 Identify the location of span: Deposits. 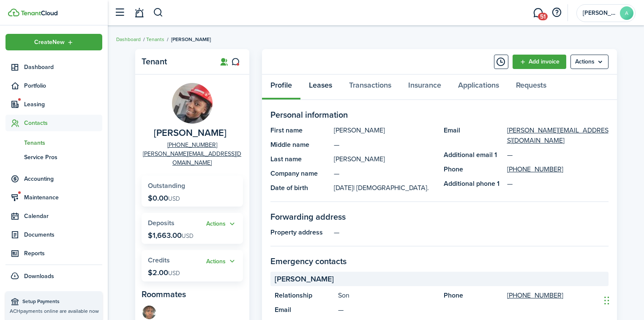
(161, 223).